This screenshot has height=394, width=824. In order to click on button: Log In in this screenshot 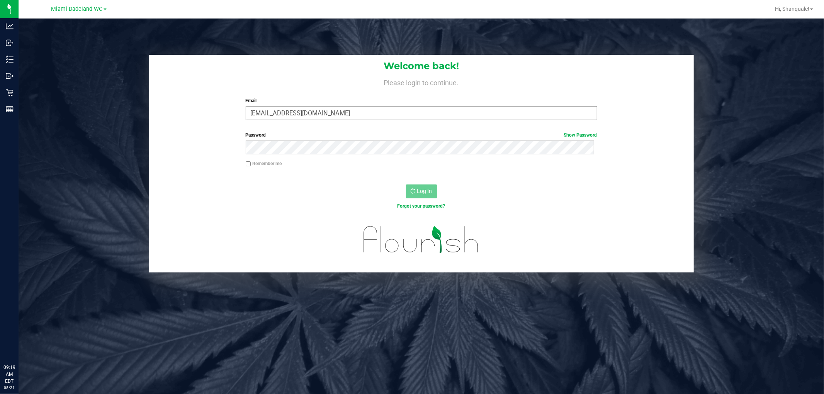, I will do `click(421, 192)`.